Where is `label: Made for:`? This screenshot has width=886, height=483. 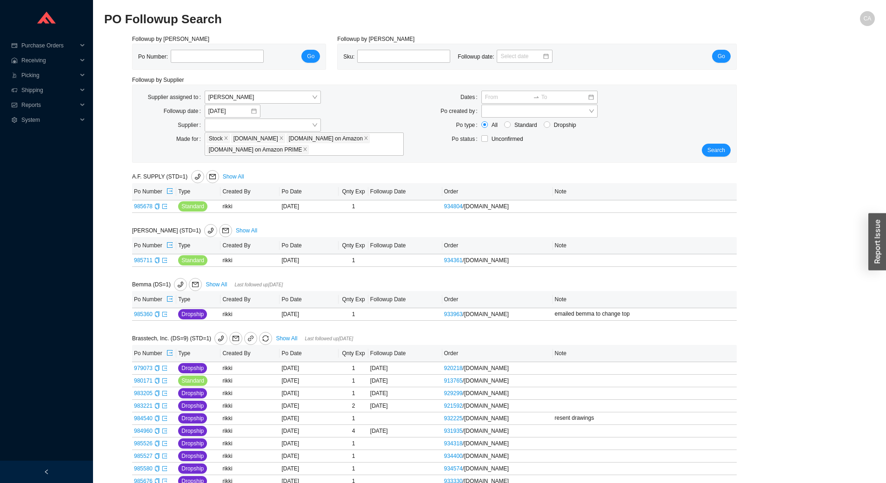 label: Made for: is located at coordinates (190, 139).